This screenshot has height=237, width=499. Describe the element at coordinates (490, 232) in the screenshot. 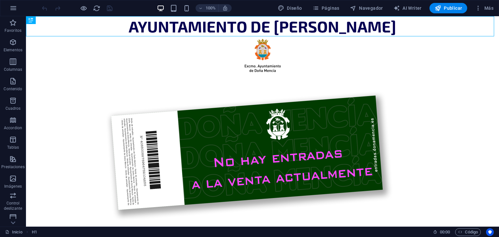

I see `button: Usercentrics` at that location.